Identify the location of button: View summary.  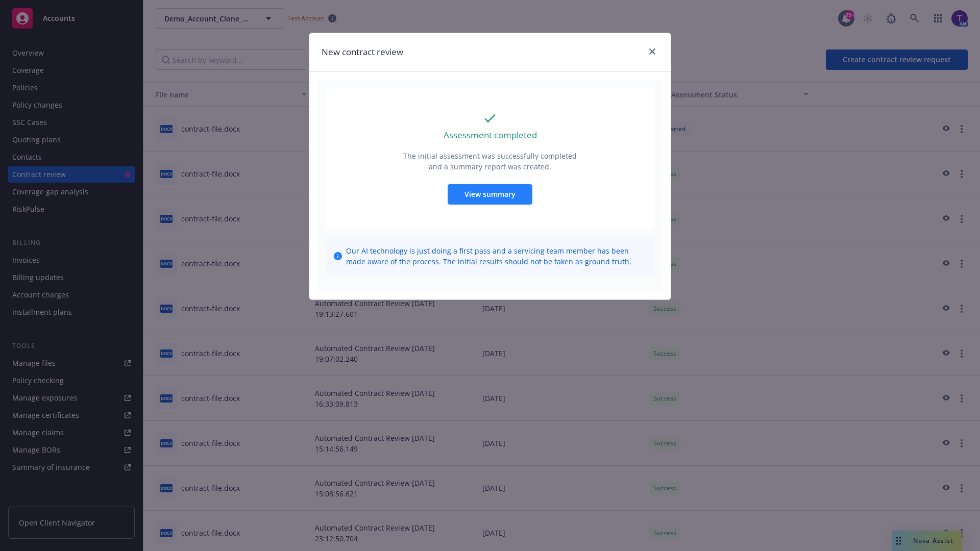
(490, 194).